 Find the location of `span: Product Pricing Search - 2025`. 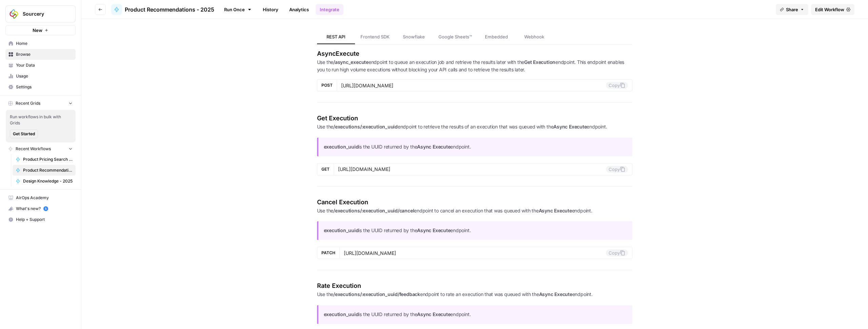

span: Product Pricing Search - 2025 is located at coordinates (48, 159).